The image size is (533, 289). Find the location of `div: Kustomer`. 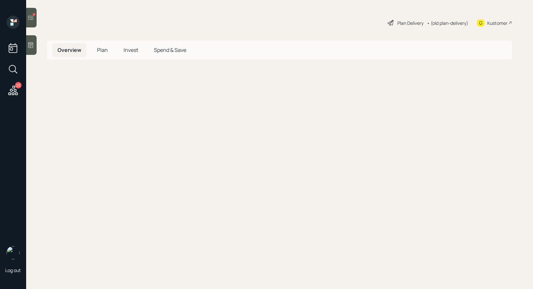

div: Kustomer is located at coordinates (497, 23).